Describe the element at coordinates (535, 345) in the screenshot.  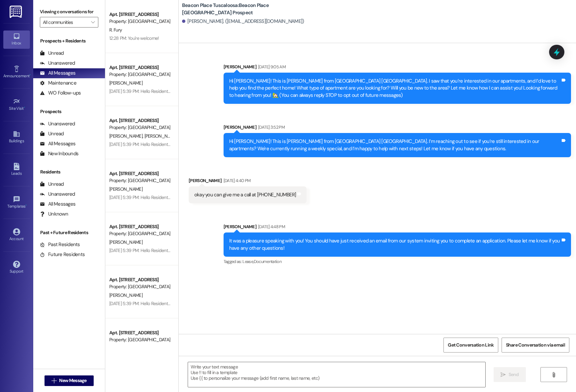
I see `span: Share Conversation via email` at that location.